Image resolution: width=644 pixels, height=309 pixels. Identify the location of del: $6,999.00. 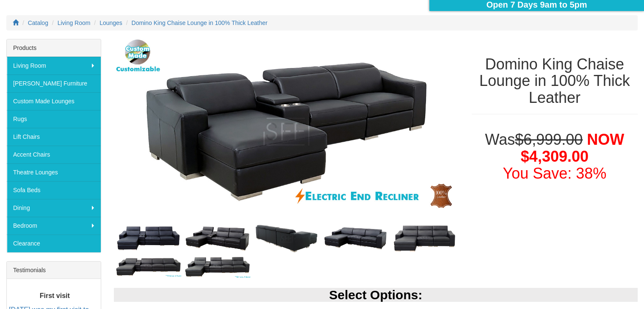
(548, 139).